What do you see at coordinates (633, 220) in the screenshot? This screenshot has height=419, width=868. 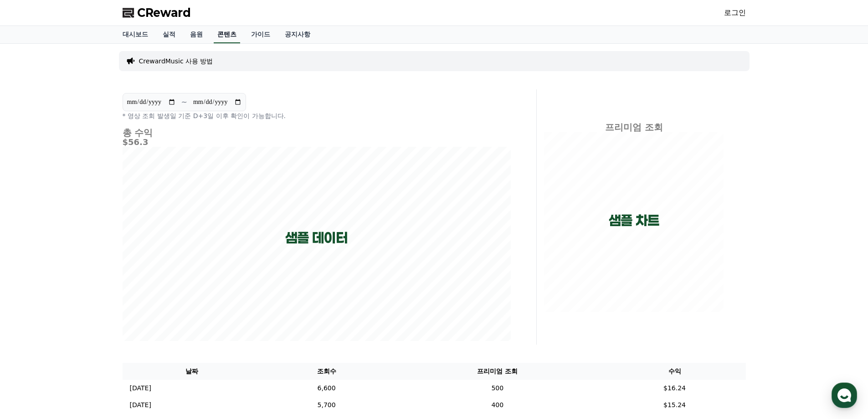 I see `p: 샘플 차트` at bounding box center [633, 220].